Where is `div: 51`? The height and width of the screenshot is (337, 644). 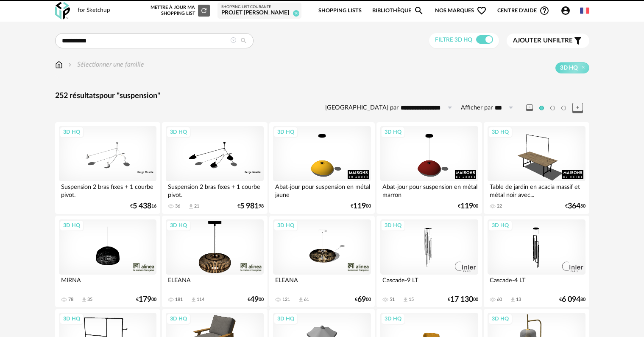 div: 51 is located at coordinates (392, 299).